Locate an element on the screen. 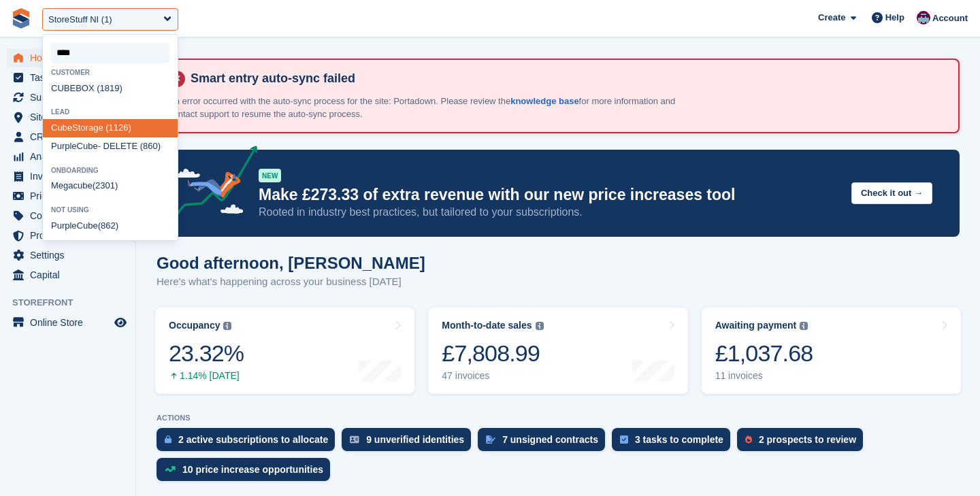 This screenshot has width=980, height=496. div: Not using is located at coordinates (110, 210).